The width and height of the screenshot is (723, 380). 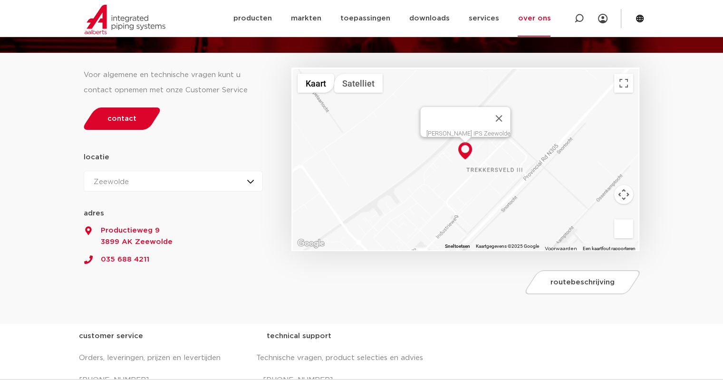 I want to click on button: Weergave op volledig scherm aan- of uitzetten, so click(x=624, y=83).